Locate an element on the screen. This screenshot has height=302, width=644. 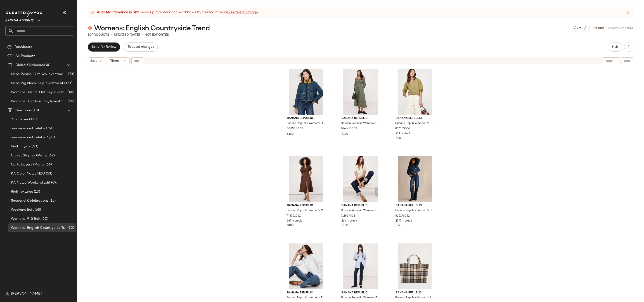
span: Request changes is located at coordinates (141, 47).